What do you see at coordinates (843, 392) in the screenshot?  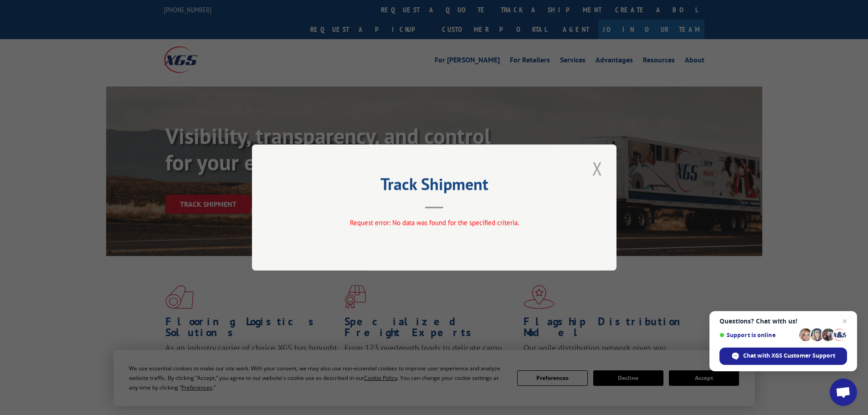 I see `a: Open chat` at bounding box center [843, 392].